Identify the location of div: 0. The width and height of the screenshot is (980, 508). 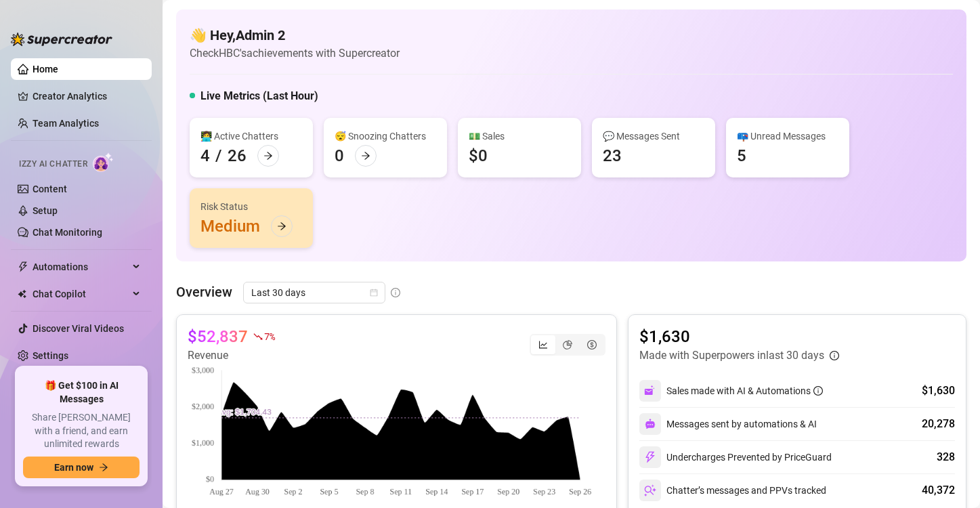
(339, 156).